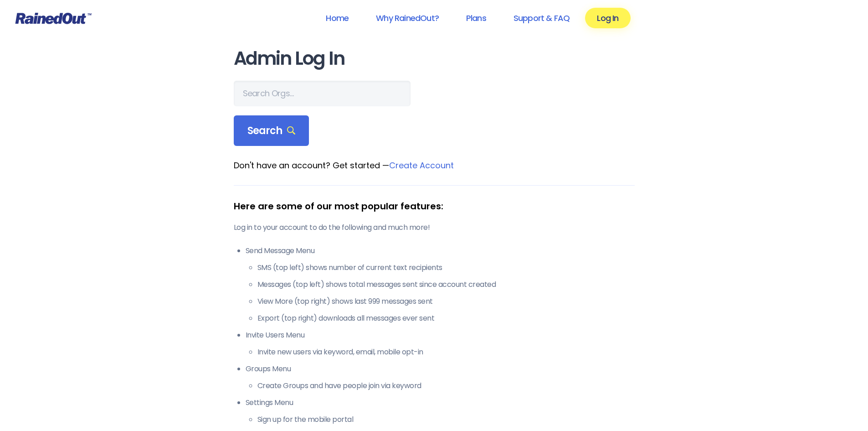 The width and height of the screenshot is (868, 431). I want to click on li: Send Message Menu, so click(441, 284).